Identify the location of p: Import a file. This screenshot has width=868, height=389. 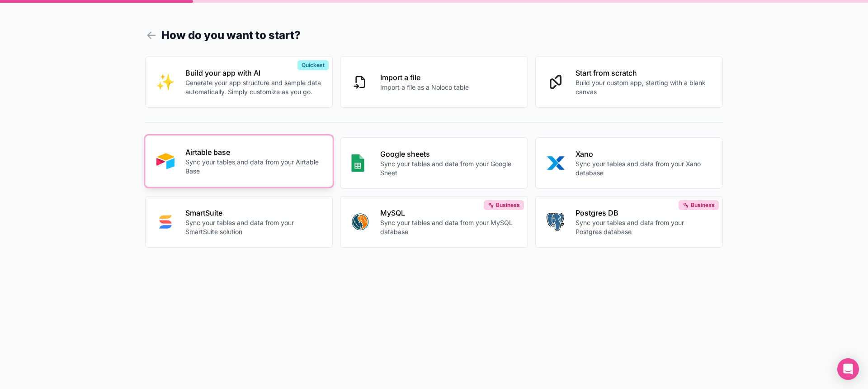
(425, 77).